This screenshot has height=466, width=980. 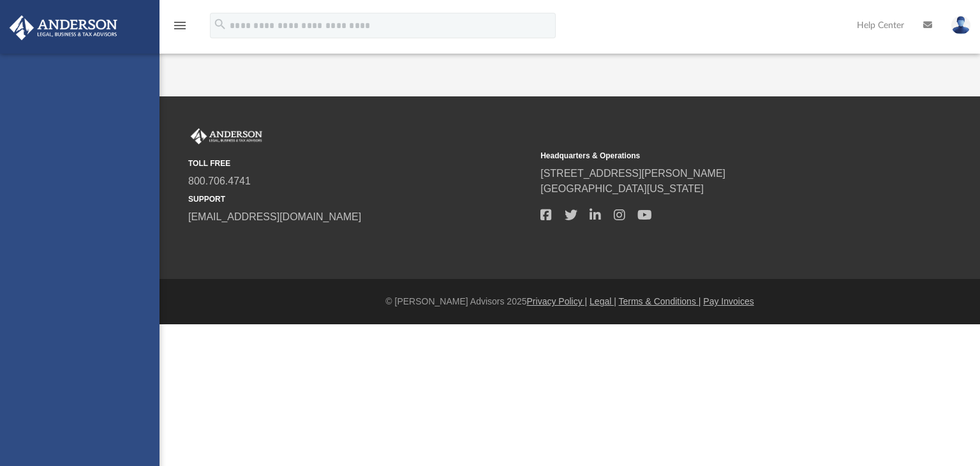 What do you see at coordinates (220, 24) in the screenshot?
I see `i: search` at bounding box center [220, 24].